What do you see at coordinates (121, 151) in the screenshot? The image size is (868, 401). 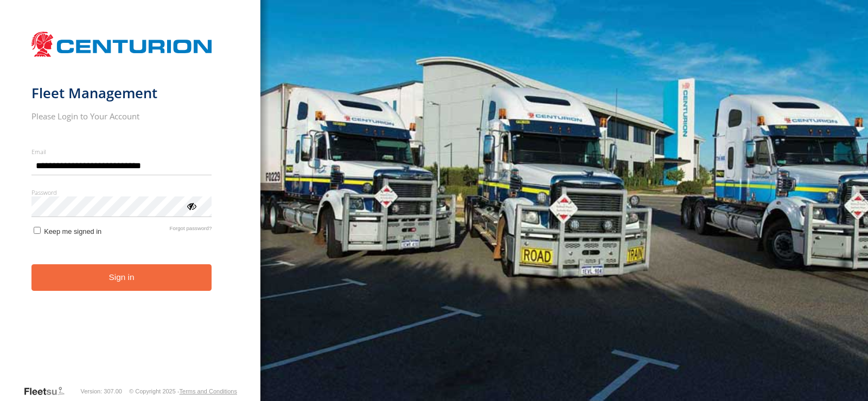 I see `label: Email` at bounding box center [121, 151].